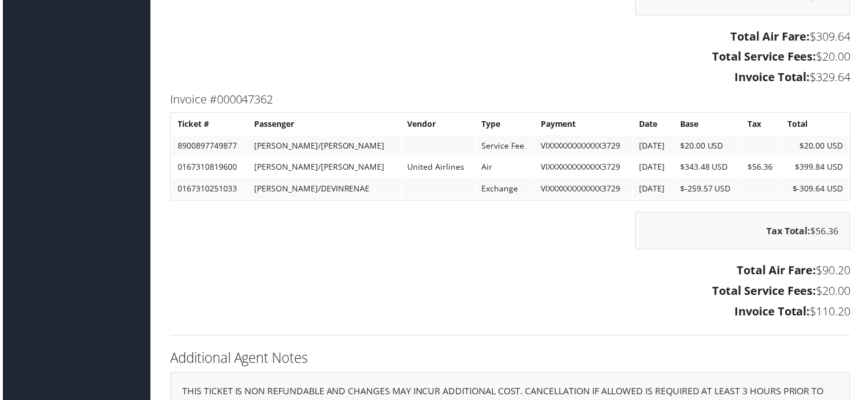 The width and height of the screenshot is (868, 400). Describe the element at coordinates (438, 168) in the screenshot. I see `td: United Airlines` at that location.